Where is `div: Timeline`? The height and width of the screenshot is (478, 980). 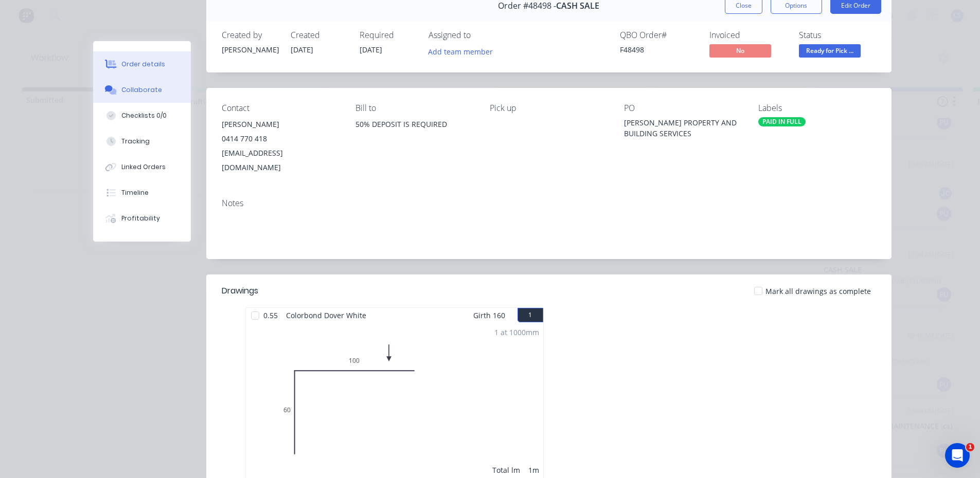
div: Timeline is located at coordinates (135, 193).